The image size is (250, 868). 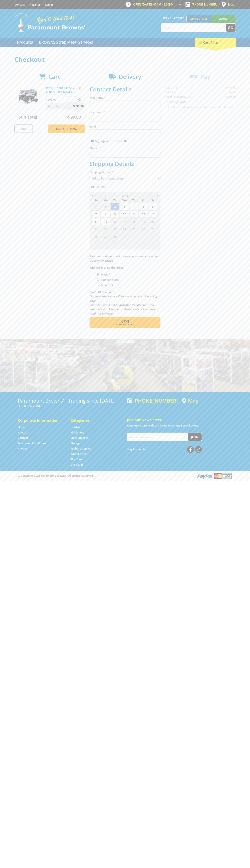 What do you see at coordinates (80, 88) in the screenshot?
I see `a: Remove from cart` at bounding box center [80, 88].